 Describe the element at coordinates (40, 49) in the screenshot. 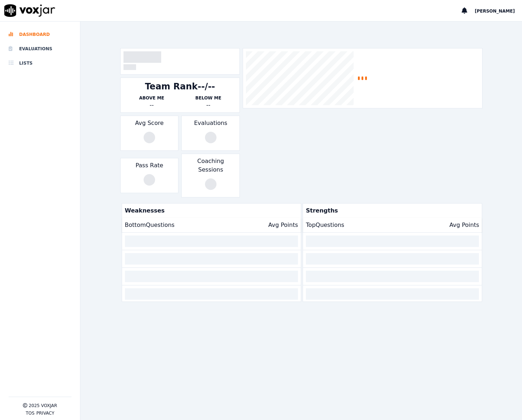

I see `li: Evaluations` at that location.